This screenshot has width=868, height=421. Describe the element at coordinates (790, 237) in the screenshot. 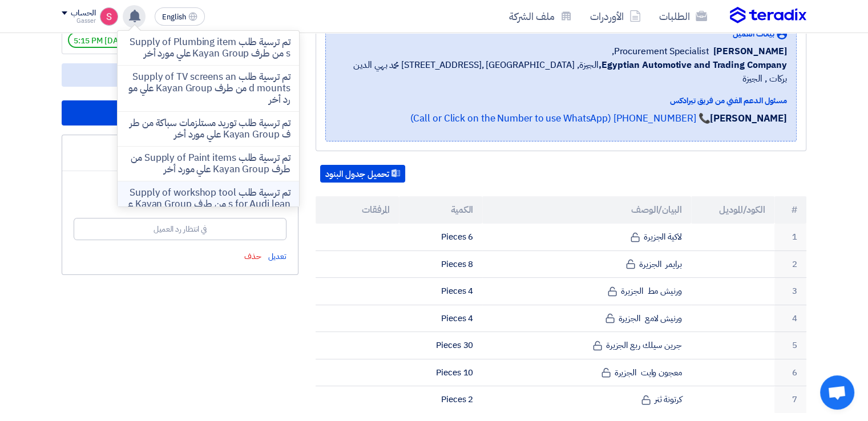

I see `td: 1` at that location.